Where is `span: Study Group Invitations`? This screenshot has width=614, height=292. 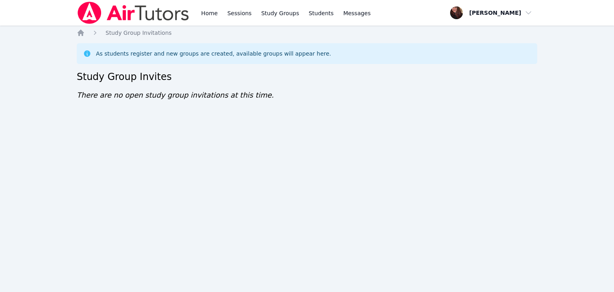 span: Study Group Invitations is located at coordinates (138, 33).